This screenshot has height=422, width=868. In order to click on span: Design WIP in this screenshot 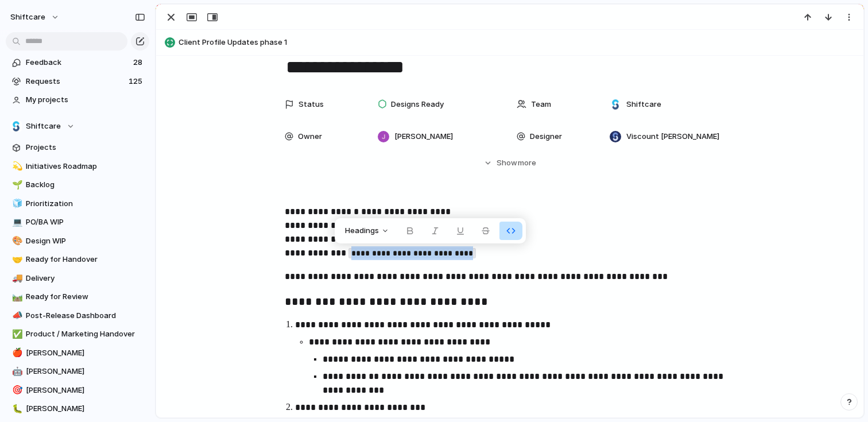, I will do `click(85, 241)`.